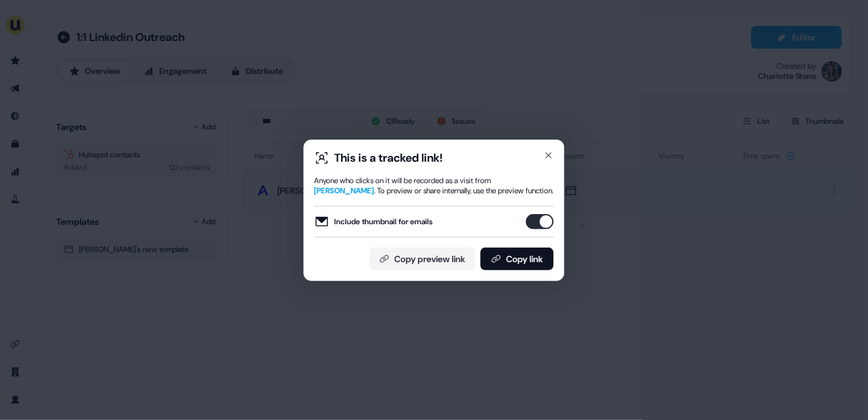 The image size is (868, 420). What do you see at coordinates (389, 158) in the screenshot?
I see `div: This is a tracked link!` at bounding box center [389, 158].